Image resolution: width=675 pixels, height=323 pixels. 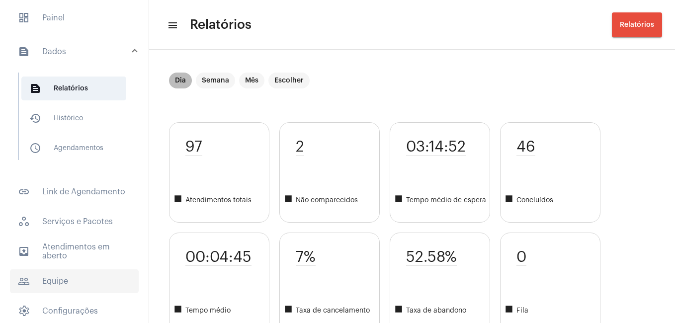 What do you see at coordinates (77, 52) in the screenshot?
I see `mat-expansion-panel-header: sidenav iconDados` at bounding box center [77, 52].